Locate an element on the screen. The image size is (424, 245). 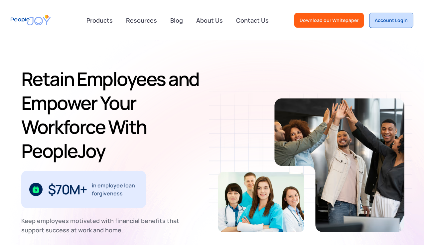
div: Account Login is located at coordinates (391, 20).